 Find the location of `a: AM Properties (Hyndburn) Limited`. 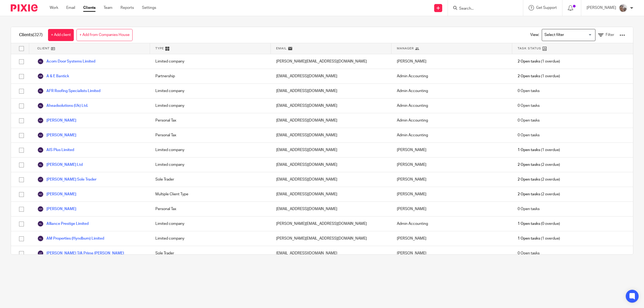

a: AM Properties (Hyndburn) Limited is located at coordinates (71, 238).